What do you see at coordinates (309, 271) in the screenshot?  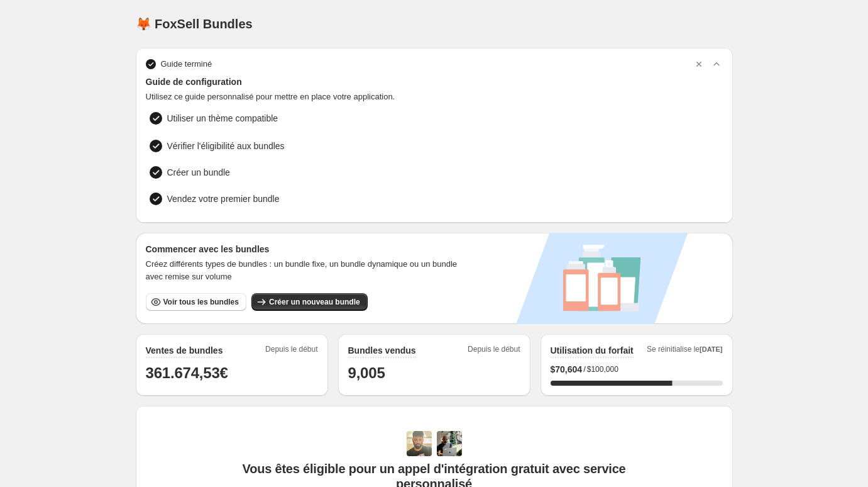 I see `span: Créez différents types de bundles : un bundle fixe, un bundle dynamique ou un bundle avec remise ...` at bounding box center [309, 271].